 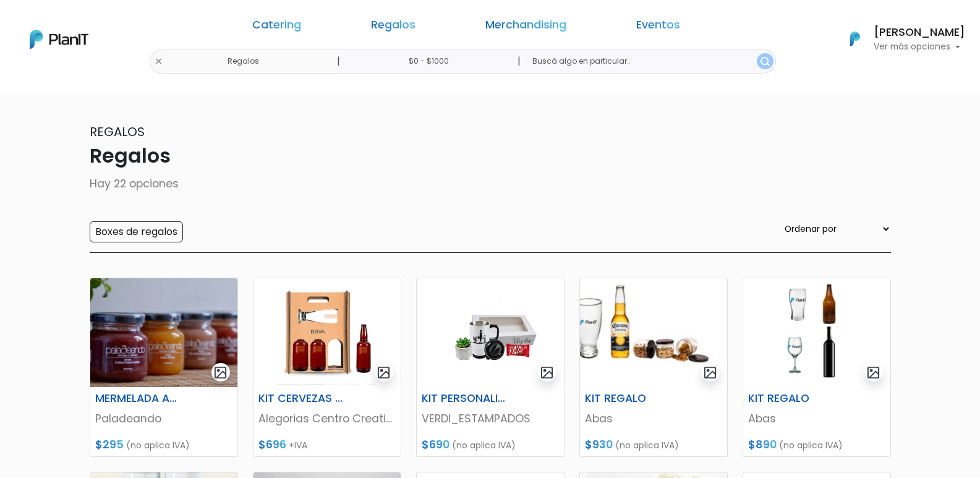 What do you see at coordinates (920, 47) in the screenshot?
I see `p: Ver más opciones` at bounding box center [920, 47].